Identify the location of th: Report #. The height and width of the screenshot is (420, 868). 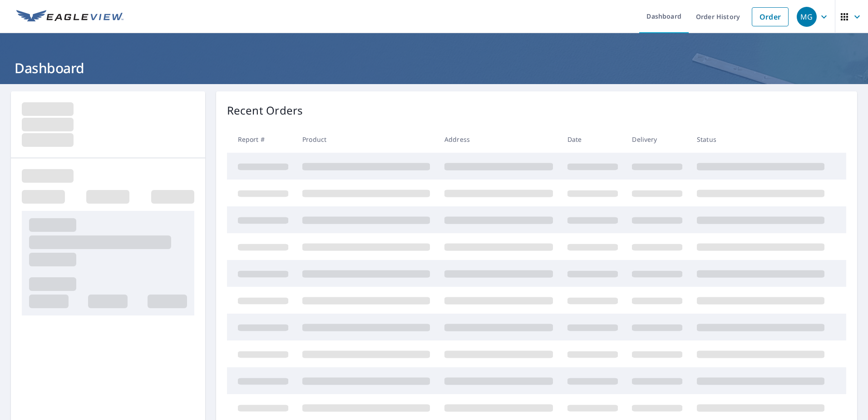
(261, 139).